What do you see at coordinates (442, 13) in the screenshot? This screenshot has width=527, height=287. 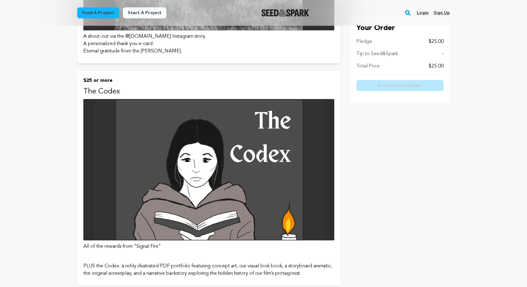 I see `a: Sign up` at bounding box center [442, 13].